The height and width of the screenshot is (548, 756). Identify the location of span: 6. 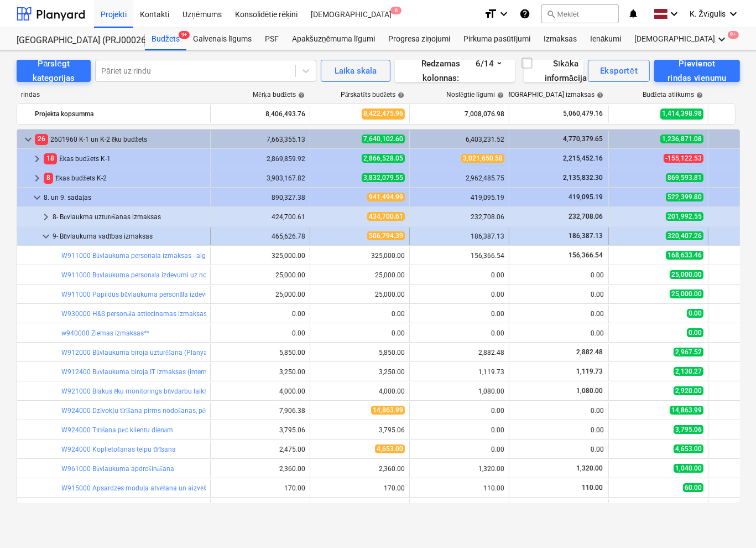
(396, 11).